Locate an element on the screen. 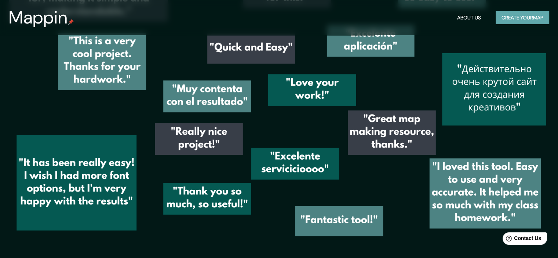  button: Create yourmap is located at coordinates (522, 18).